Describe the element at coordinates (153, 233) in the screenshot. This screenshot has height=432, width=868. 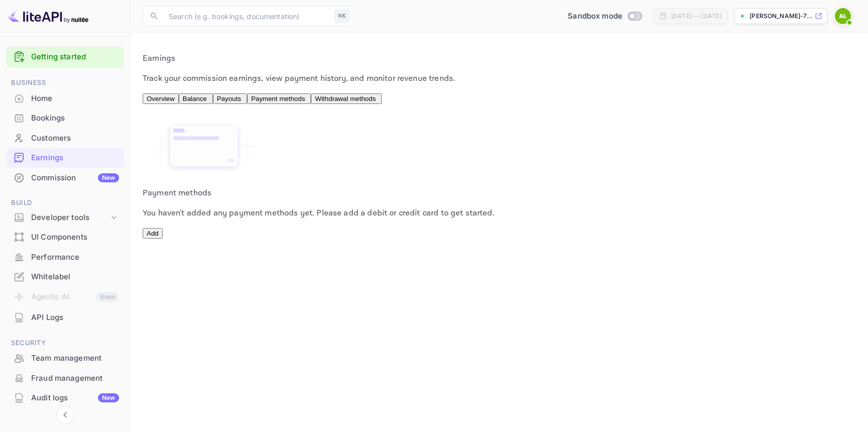
I see `button: Add` at that location.